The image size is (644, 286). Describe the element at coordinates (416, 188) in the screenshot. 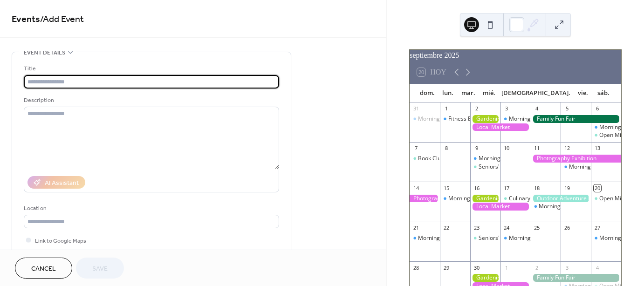

I see `div: 14` at that location.